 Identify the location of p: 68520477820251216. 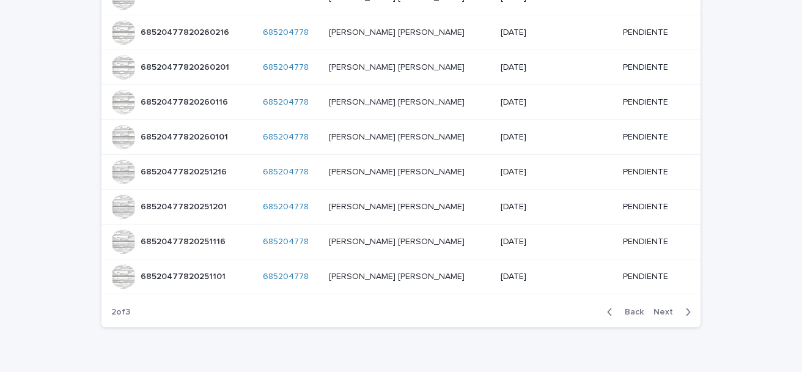
(185, 171).